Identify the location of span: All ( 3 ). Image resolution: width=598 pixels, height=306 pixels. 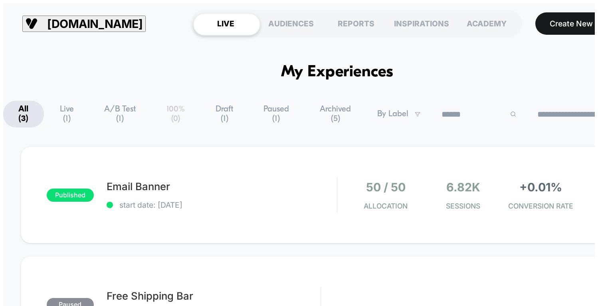
(24, 114).